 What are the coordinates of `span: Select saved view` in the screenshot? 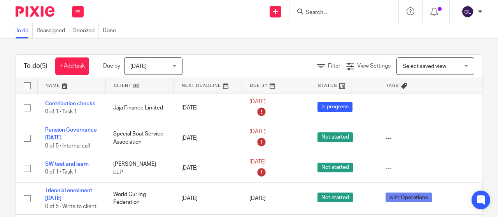 It's located at (424, 66).